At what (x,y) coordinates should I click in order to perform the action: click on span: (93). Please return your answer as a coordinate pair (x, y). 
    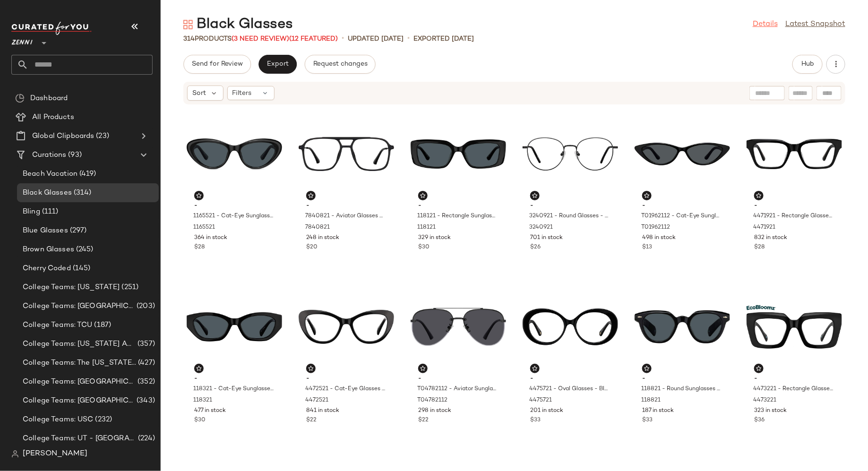
    Looking at the image, I should click on (73, 155).